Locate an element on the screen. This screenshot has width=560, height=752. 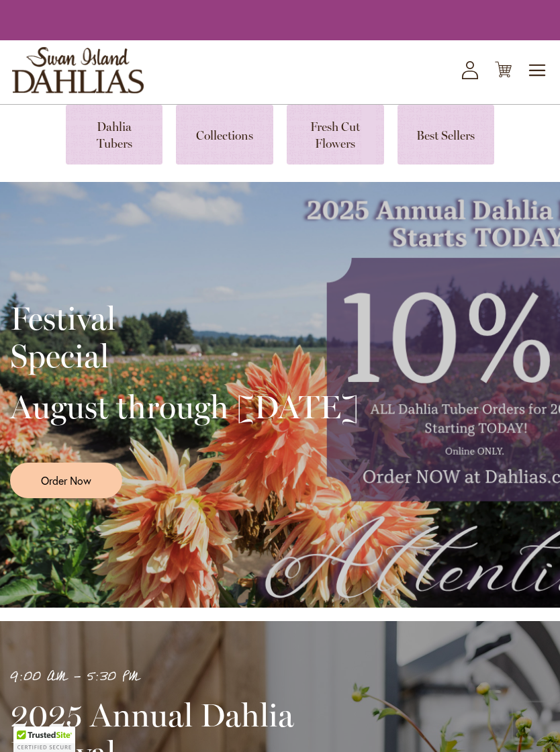
a: store logo is located at coordinates (78, 70).